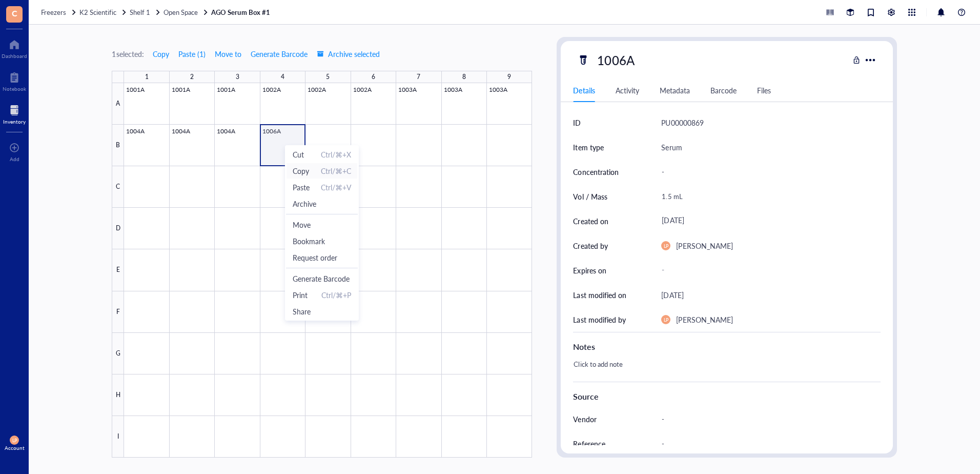 This screenshot has height=474, width=980. What do you see at coordinates (590, 246) in the screenshot?
I see `div: Created by` at bounding box center [590, 246].